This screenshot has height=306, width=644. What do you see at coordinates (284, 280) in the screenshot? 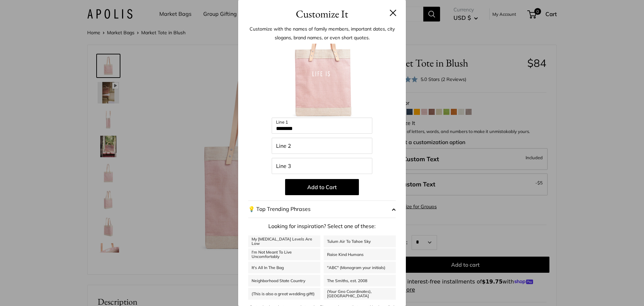
I see `a: Neighborhood State Country` at bounding box center [284, 280].